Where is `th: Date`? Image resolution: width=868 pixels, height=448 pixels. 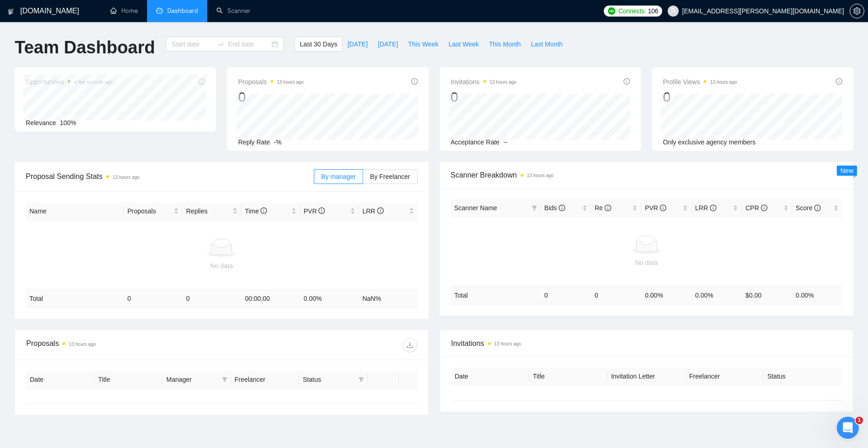 th: Date is located at coordinates (490, 376).